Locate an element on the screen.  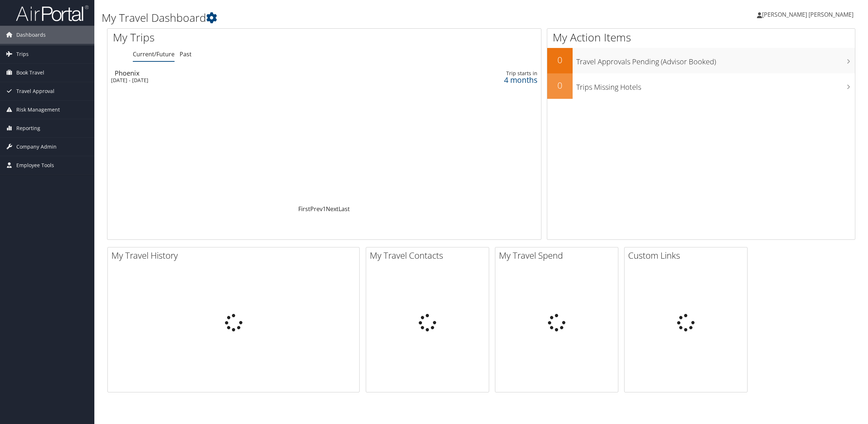
span: Company Admin is located at coordinates (36, 147).